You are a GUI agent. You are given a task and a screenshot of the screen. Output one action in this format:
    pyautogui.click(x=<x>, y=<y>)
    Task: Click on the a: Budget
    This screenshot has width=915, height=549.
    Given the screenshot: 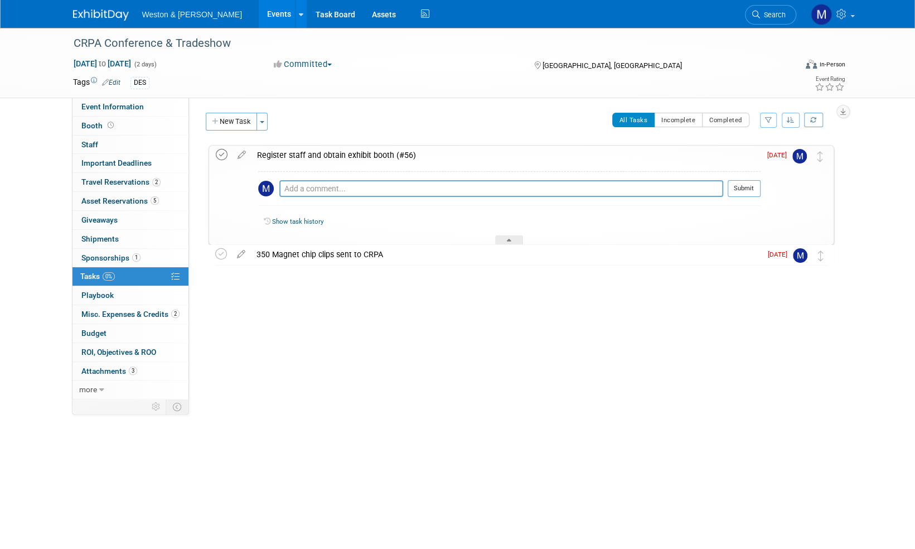 What is the action you would take?
    pyautogui.click(x=130, y=333)
    